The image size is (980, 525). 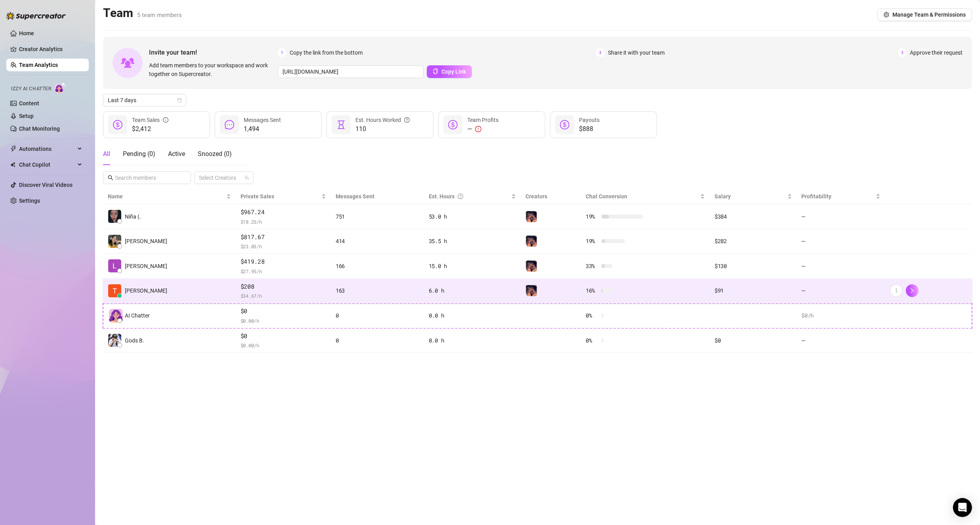 What do you see at coordinates (229, 125) in the screenshot?
I see `span: message` at bounding box center [229, 125].